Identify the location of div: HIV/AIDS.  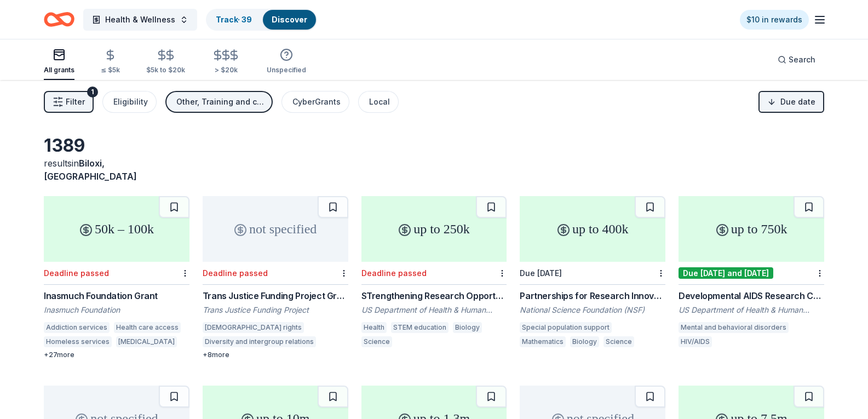
(695, 342).